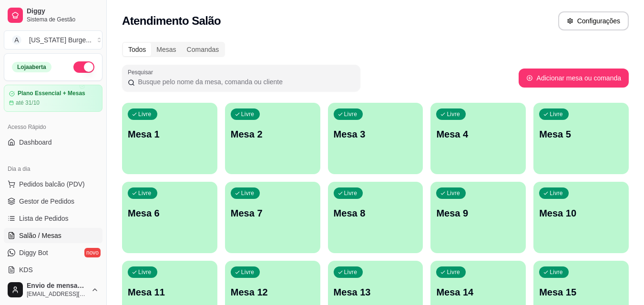  What do you see at coordinates (53, 218) in the screenshot?
I see `a: Lista de Pedidos` at bounding box center [53, 218].